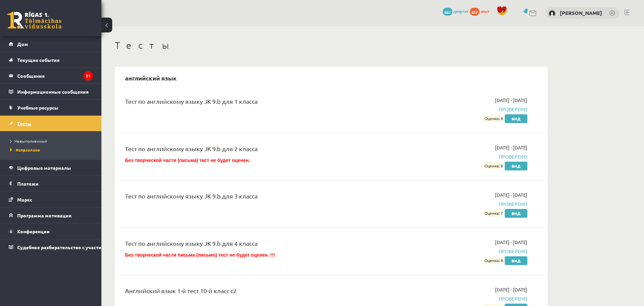 The width and height of the screenshot is (644, 306). I want to click on font: 21, so click(88, 76).